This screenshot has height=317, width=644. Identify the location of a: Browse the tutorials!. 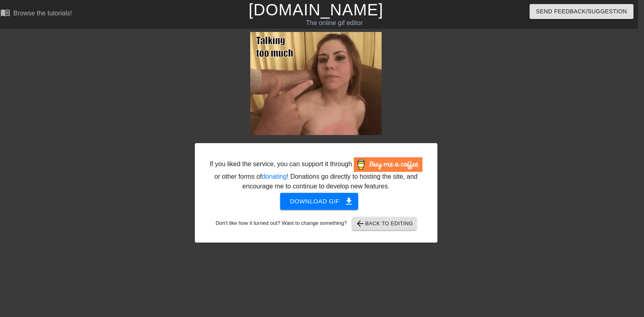
(36, 13).